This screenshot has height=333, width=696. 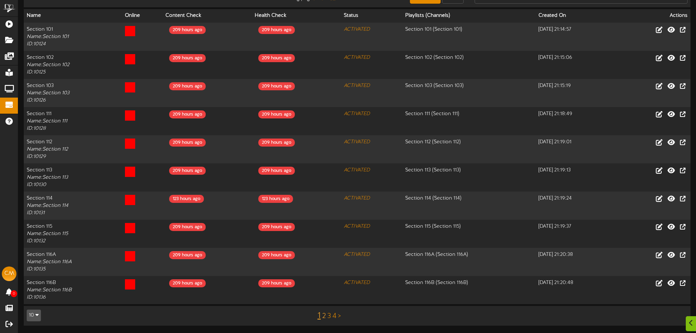 I want to click on th: Created On, so click(x=575, y=16).